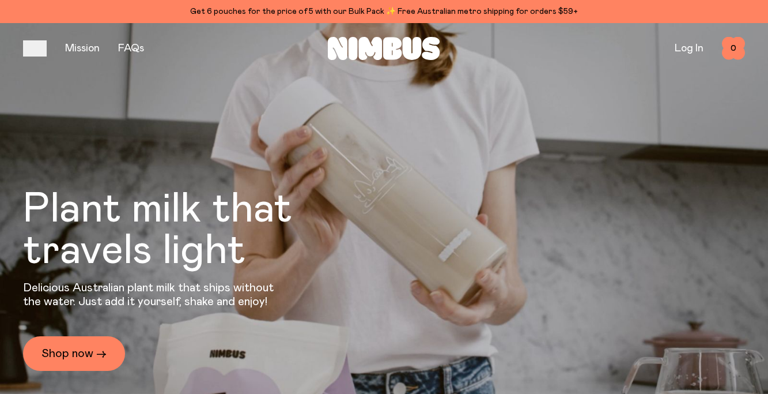 This screenshot has height=394, width=768. Describe the element at coordinates (689, 48) in the screenshot. I see `a: Log In` at that location.